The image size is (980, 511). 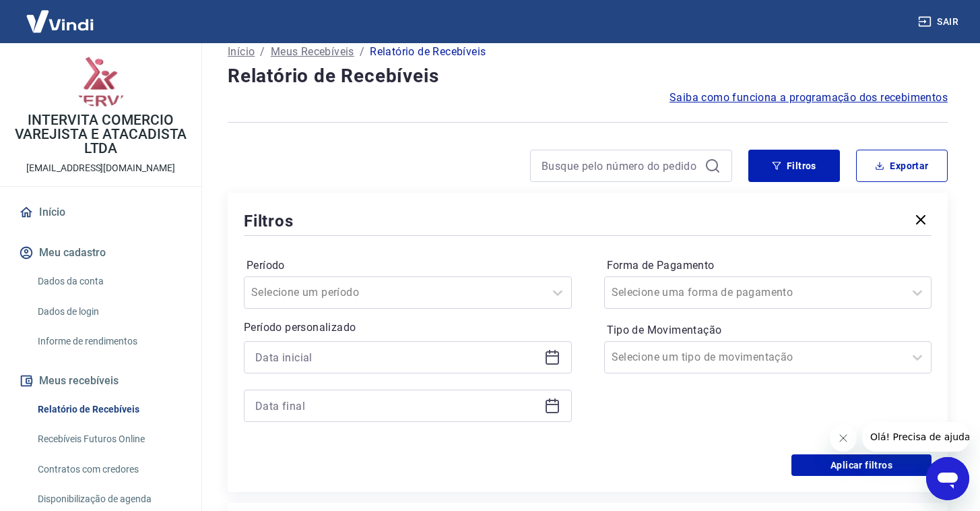 I want to click on a: Saiba como funciona a programação dos recebimentos, so click(x=808, y=98).